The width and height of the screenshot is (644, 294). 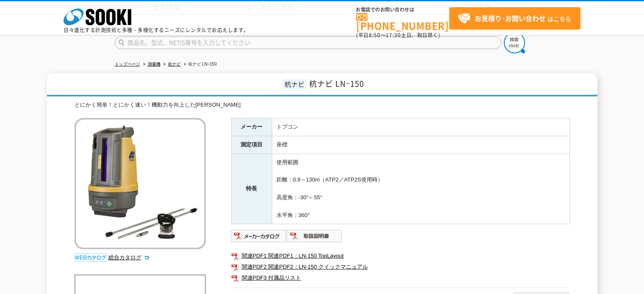 What do you see at coordinates (129, 257) in the screenshot?
I see `a: 総合カタログ` at bounding box center [129, 257].